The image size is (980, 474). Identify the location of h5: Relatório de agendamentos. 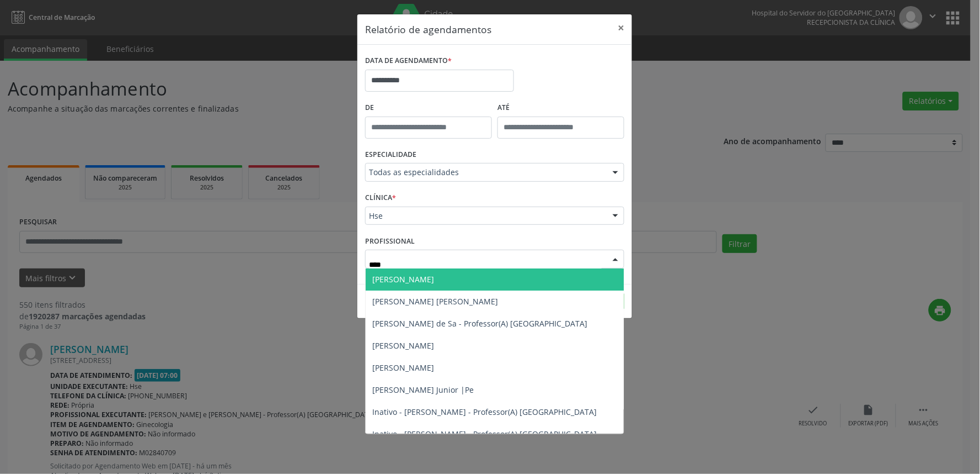
(428, 29).